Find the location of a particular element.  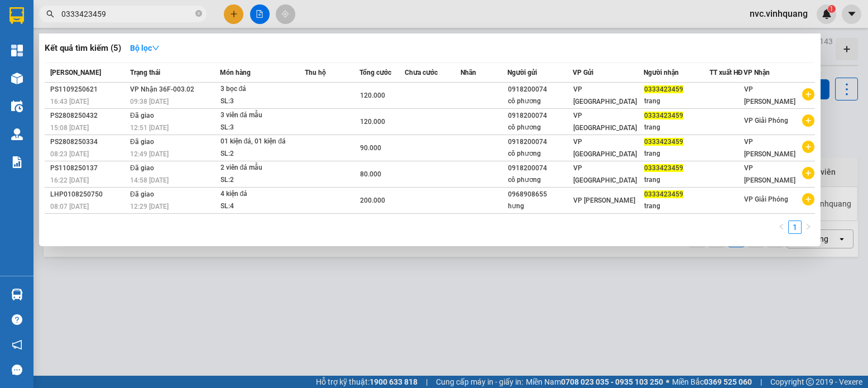

span: right is located at coordinates (808, 226).